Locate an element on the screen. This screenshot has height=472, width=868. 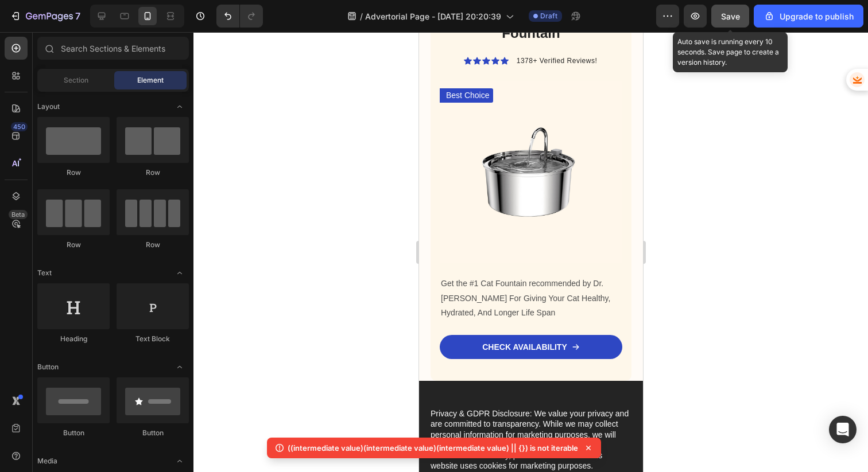
span: Element is located at coordinates (150, 81).